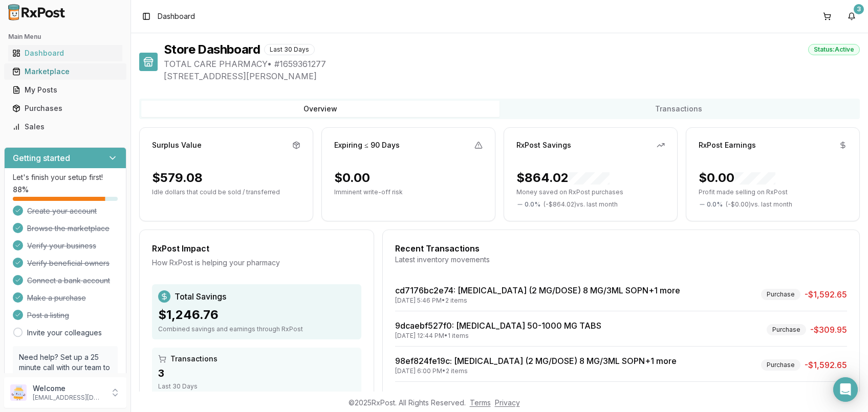 The width and height of the screenshot is (868, 412). What do you see at coordinates (65, 108) in the screenshot?
I see `button: Purchases` at bounding box center [65, 108].